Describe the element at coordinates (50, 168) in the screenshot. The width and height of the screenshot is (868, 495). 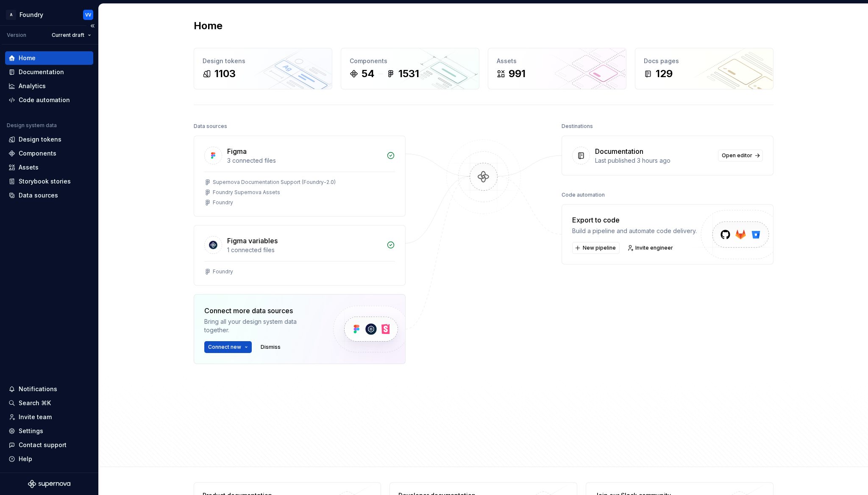
I see `a: Assets` at that location.